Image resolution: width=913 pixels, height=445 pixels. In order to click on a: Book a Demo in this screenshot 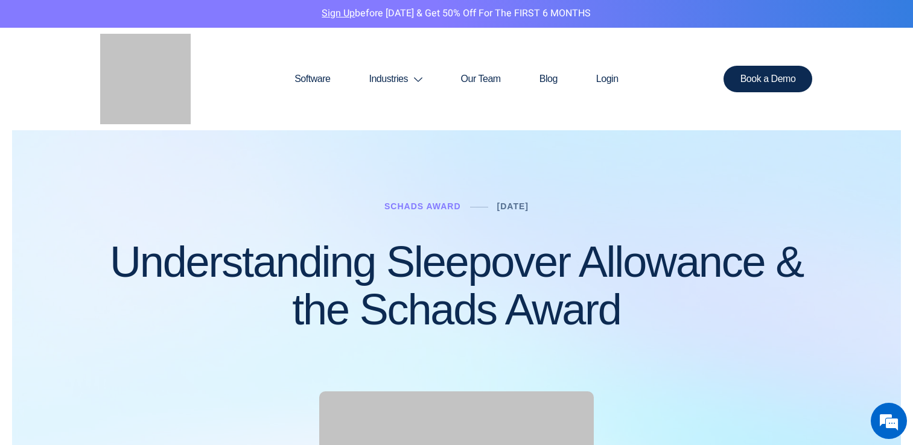, I will do `click(768, 79)`.